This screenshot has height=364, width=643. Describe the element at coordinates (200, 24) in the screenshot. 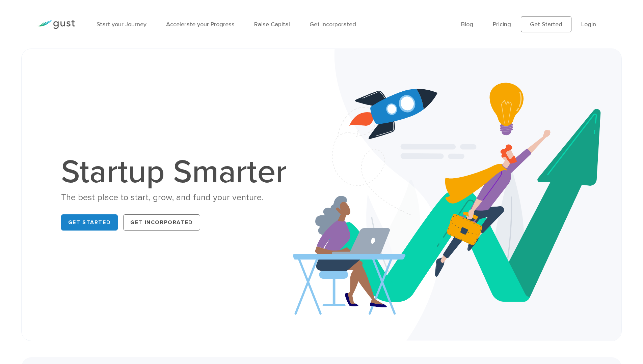

I see `a: Accelerate your Progress` at that location.